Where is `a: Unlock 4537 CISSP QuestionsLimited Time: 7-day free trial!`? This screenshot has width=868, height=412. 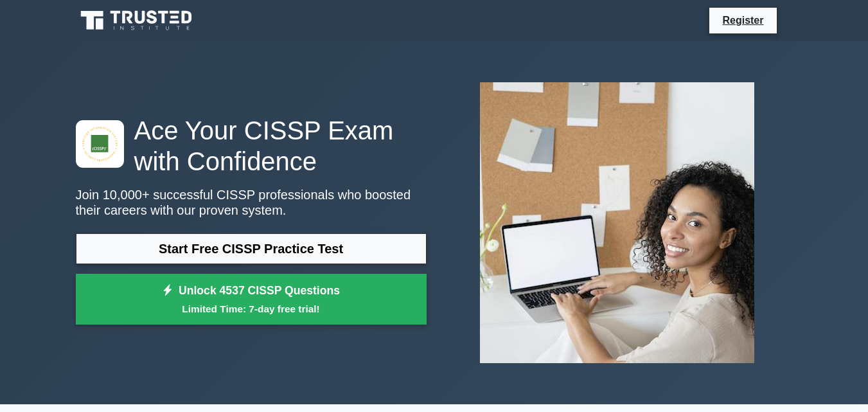 a: Unlock 4537 CISSP QuestionsLimited Time: 7-day free trial! is located at coordinates (251, 299).